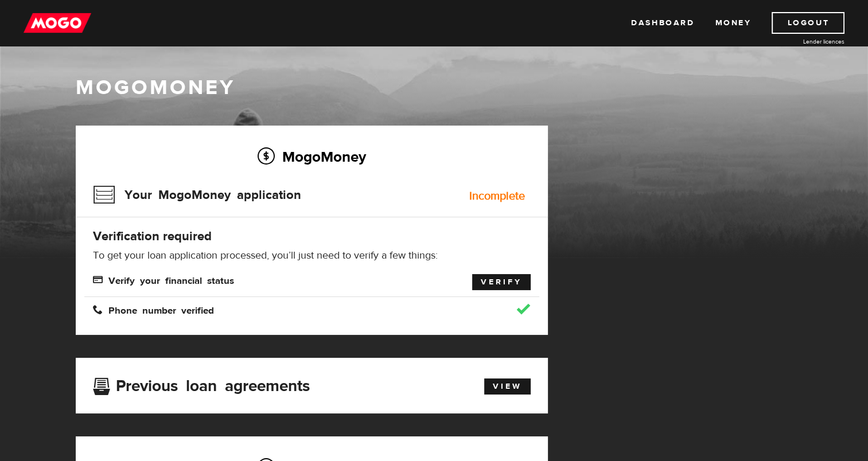  I want to click on img: mogo_logo-11ee424be714fa7cbb0f0f49df9e16ec.png, so click(57, 23).